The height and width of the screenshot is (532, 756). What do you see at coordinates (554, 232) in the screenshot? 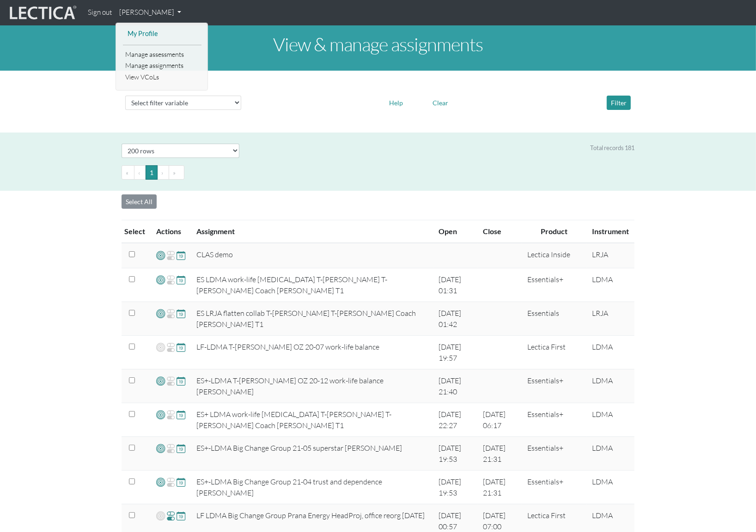
I see `th: Product` at bounding box center [554, 232].